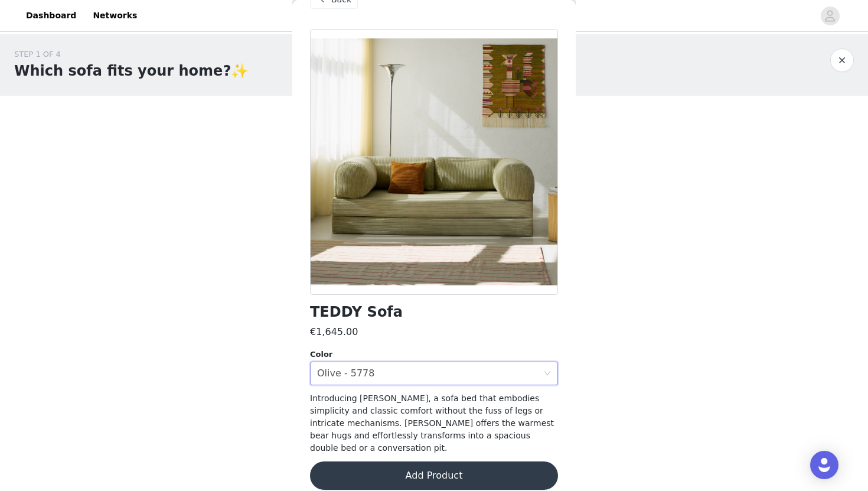  Describe the element at coordinates (825, 465) in the screenshot. I see `div: Open Intercom Messenger` at that location.